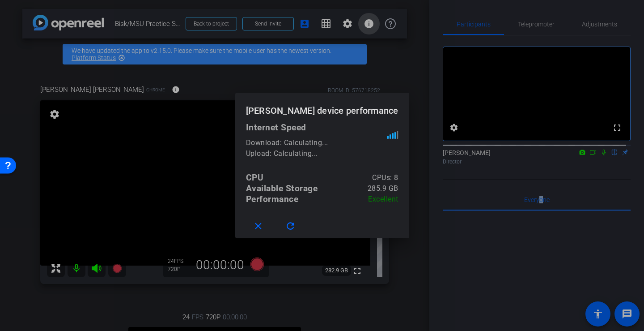 The image size is (644, 331). I want to click on div: Performance, so click(272, 199).